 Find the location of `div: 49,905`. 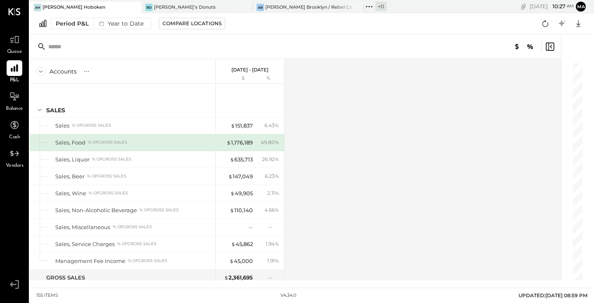

div: 49,905 is located at coordinates (241, 193).